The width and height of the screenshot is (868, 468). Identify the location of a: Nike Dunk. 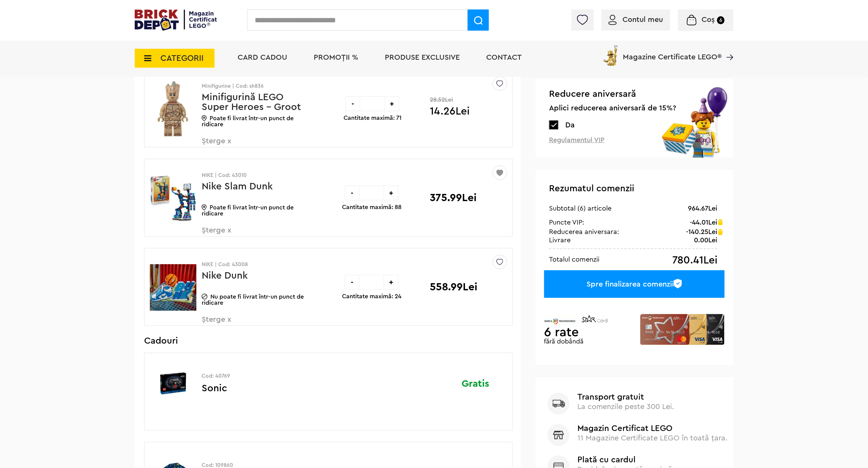
(224, 276).